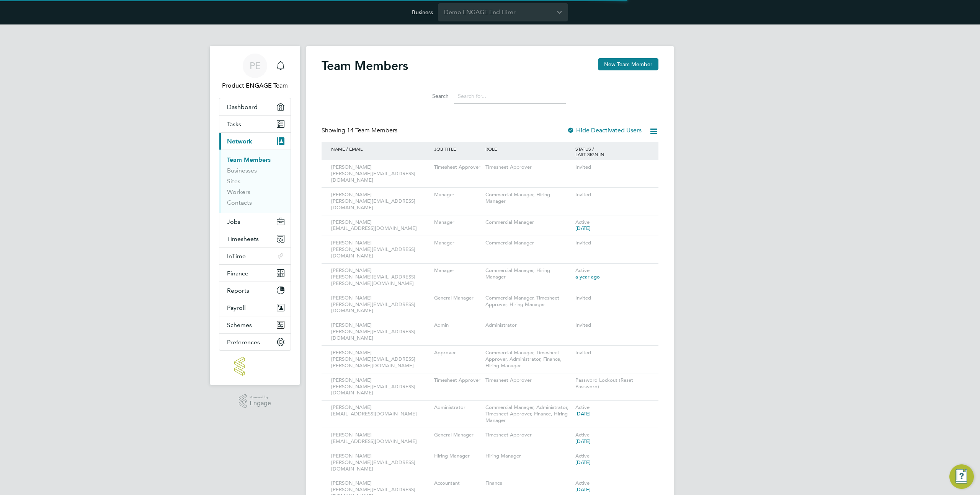 The width and height of the screenshot is (980, 495). Describe the element at coordinates (233, 181) in the screenshot. I see `a: Sites` at that location.